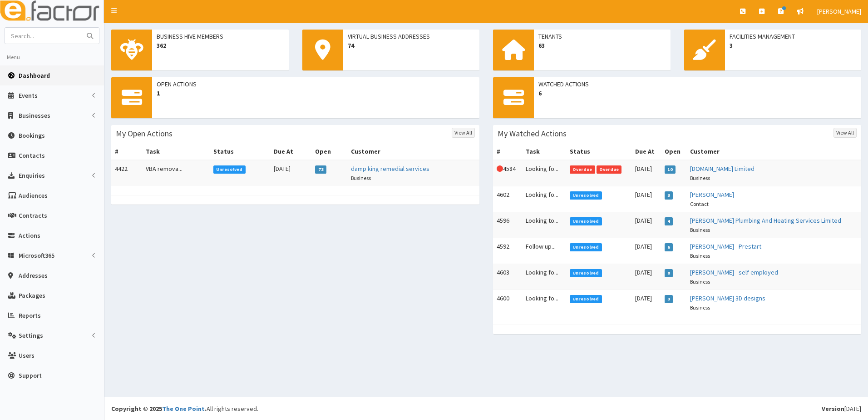 This screenshot has width=868, height=420. Describe the element at coordinates (127, 172) in the screenshot. I see `td: 4422` at that location.